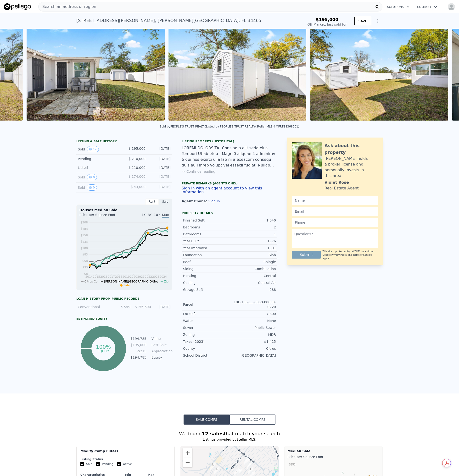  I want to click on div: Slab, so click(253, 255).